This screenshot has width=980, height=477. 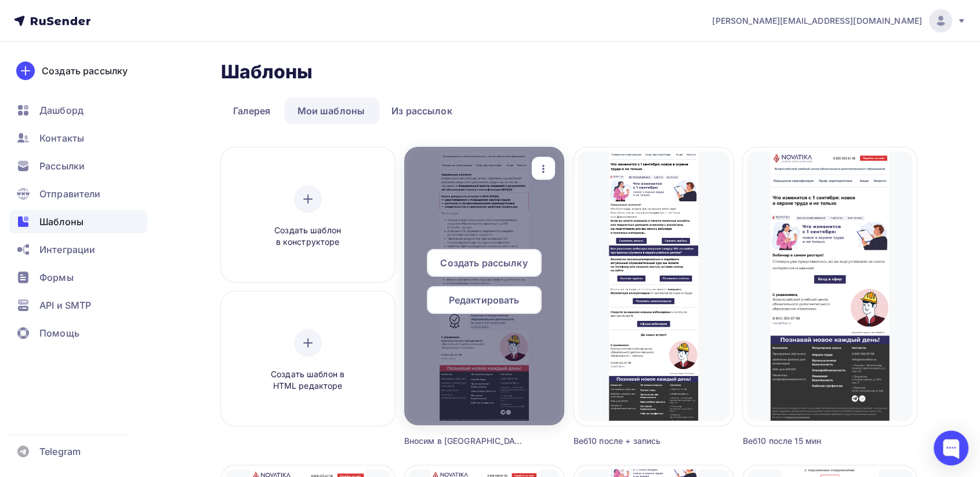 What do you see at coordinates (59, 333) in the screenshot?
I see `span: Помощь` at bounding box center [59, 333].